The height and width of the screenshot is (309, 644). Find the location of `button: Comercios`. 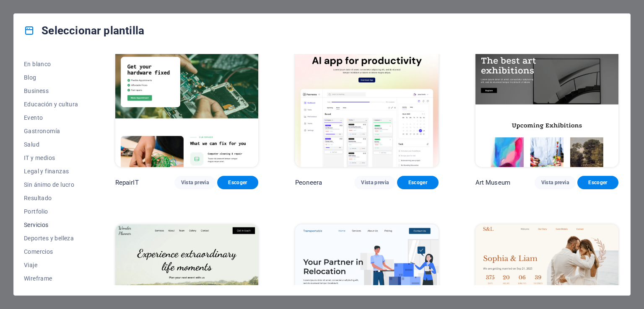

button: Comercios is located at coordinates (51, 252).